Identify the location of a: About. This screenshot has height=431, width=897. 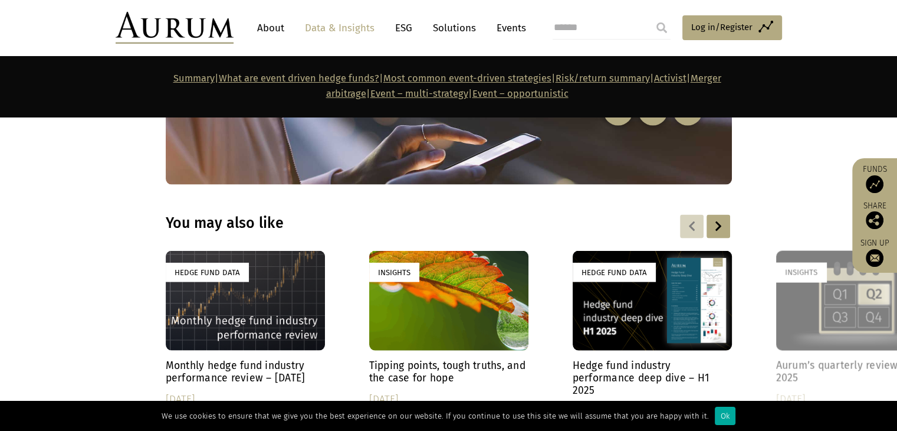
(271, 28).